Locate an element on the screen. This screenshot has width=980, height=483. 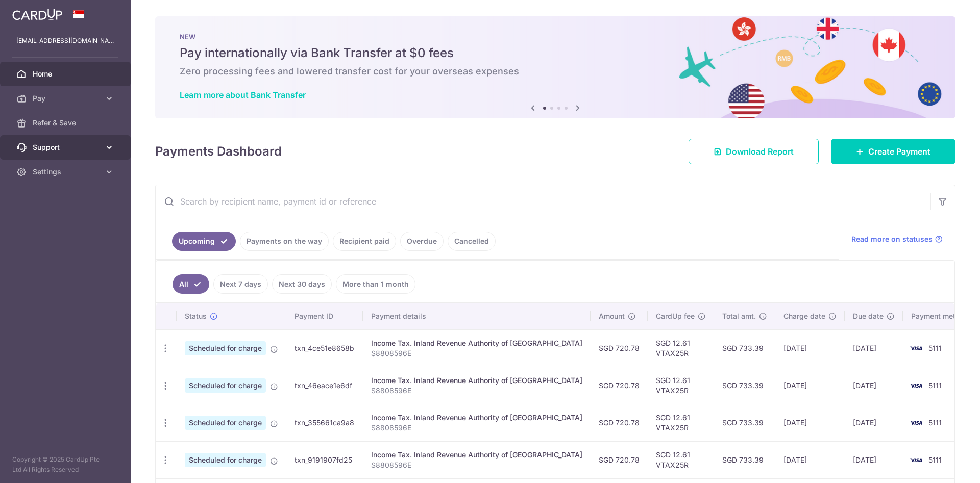
td: txn_4ce51e8658b is located at coordinates (325, 348).